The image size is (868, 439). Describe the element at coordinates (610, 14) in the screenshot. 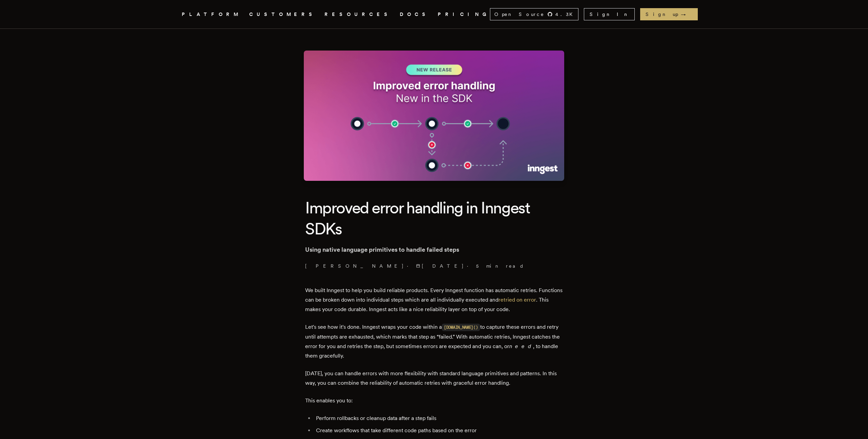

I see `a: Sign In` at that location.